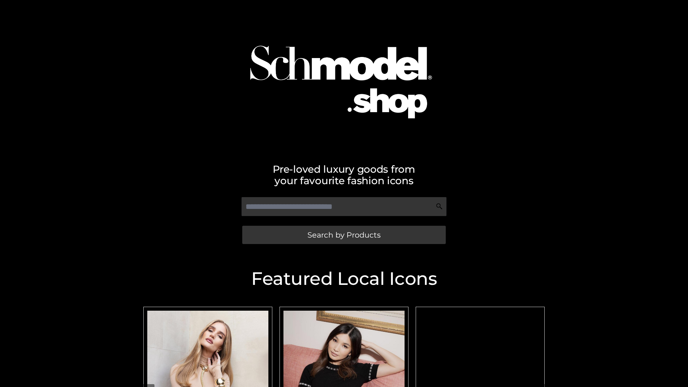 The width and height of the screenshot is (688, 387). Describe the element at coordinates (344, 175) in the screenshot. I see `h2: Pre-loved luxury goods from your favourite fashion icons` at that location.